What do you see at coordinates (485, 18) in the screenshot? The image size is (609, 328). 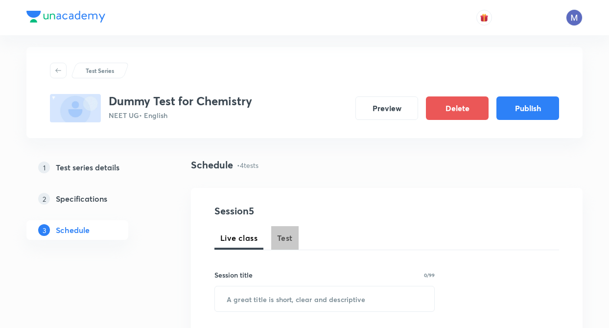 I see `button: avatar` at bounding box center [485, 18].